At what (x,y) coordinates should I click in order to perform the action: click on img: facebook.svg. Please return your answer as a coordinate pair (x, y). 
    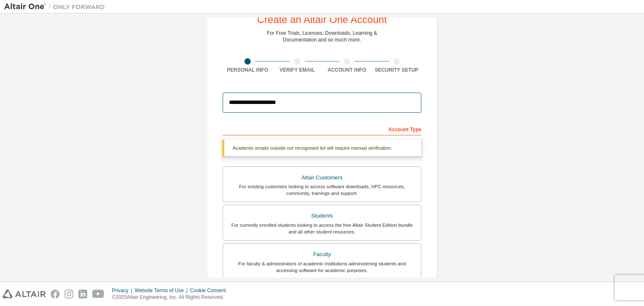
    Looking at the image, I should click on (55, 294).